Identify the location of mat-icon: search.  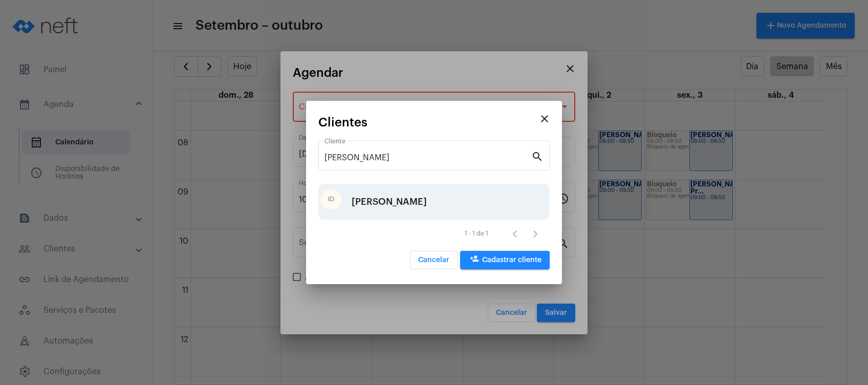
(537, 157).